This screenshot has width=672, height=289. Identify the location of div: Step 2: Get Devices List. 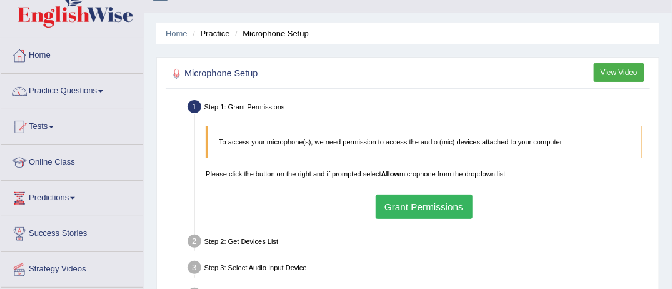
(419, 242).